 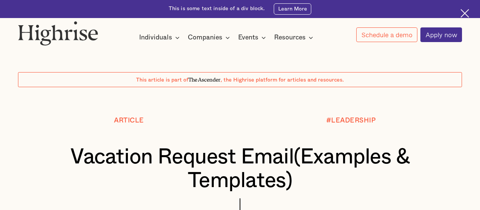 What do you see at coordinates (217, 9) in the screenshot?
I see `div: This is some text inside of a div block.` at bounding box center [217, 9].